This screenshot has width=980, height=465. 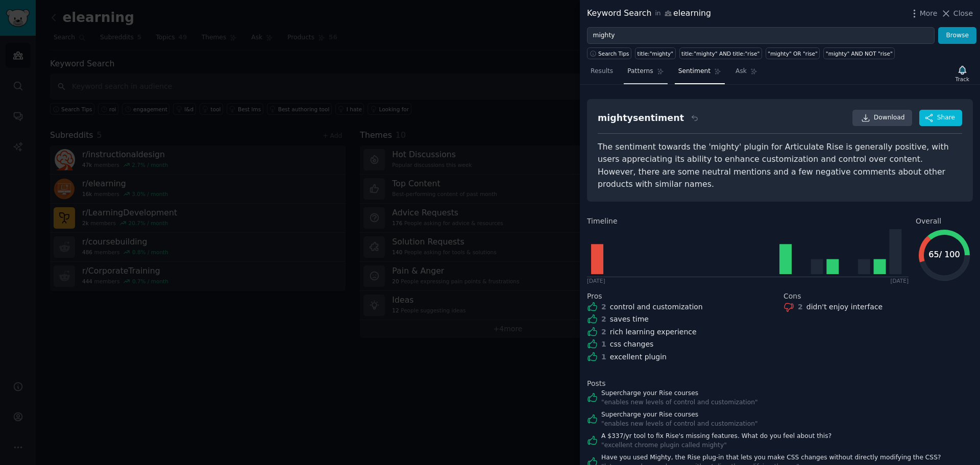 What do you see at coordinates (924, 13) in the screenshot?
I see `button: More` at bounding box center [924, 13].